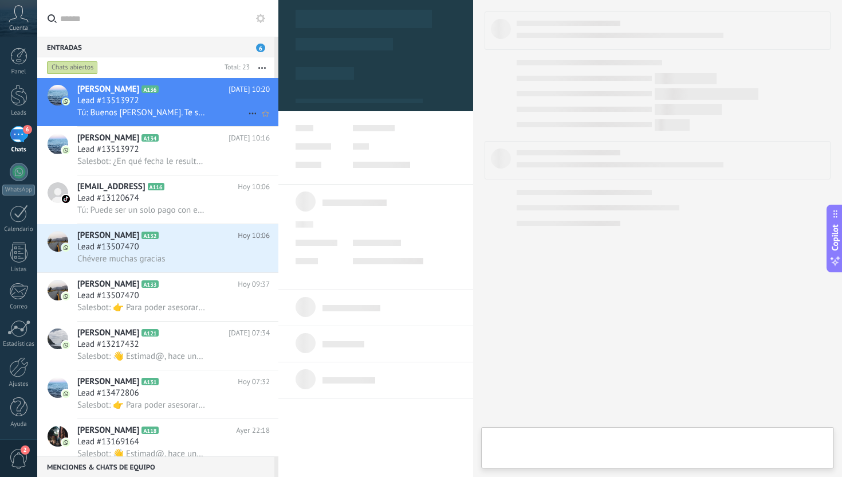  Describe the element at coordinates (150, 381) in the screenshot. I see `span: A131` at that location.